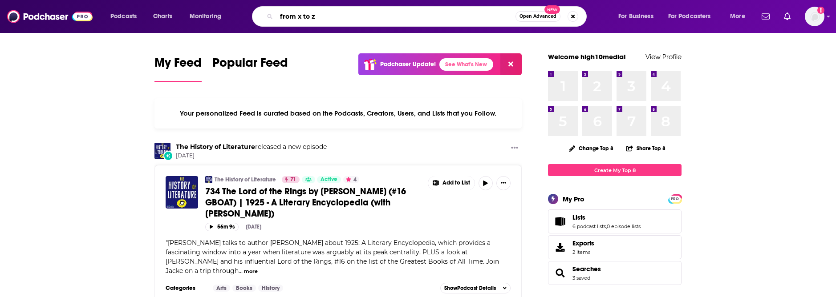  I want to click on a: Create My Top 8, so click(615, 170).